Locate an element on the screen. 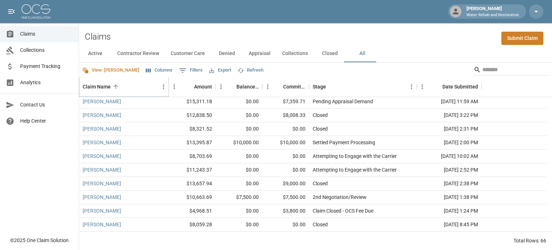  div: $7,359.71 is located at coordinates (286, 102).